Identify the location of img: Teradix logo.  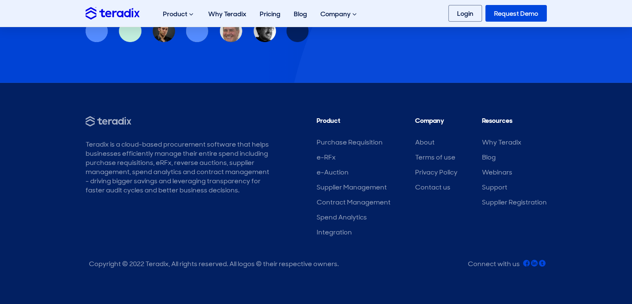
(113, 13).